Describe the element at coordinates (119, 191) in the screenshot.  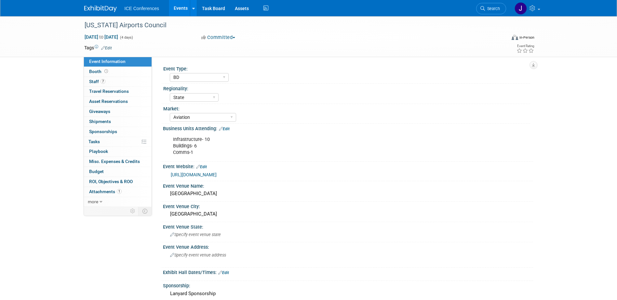
I see `span: 1` at that location.